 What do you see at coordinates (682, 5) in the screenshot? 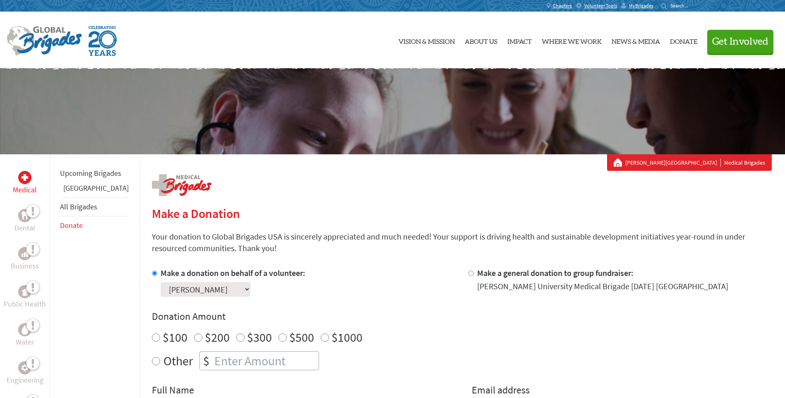
I see `input: Search...` at bounding box center [682, 5].